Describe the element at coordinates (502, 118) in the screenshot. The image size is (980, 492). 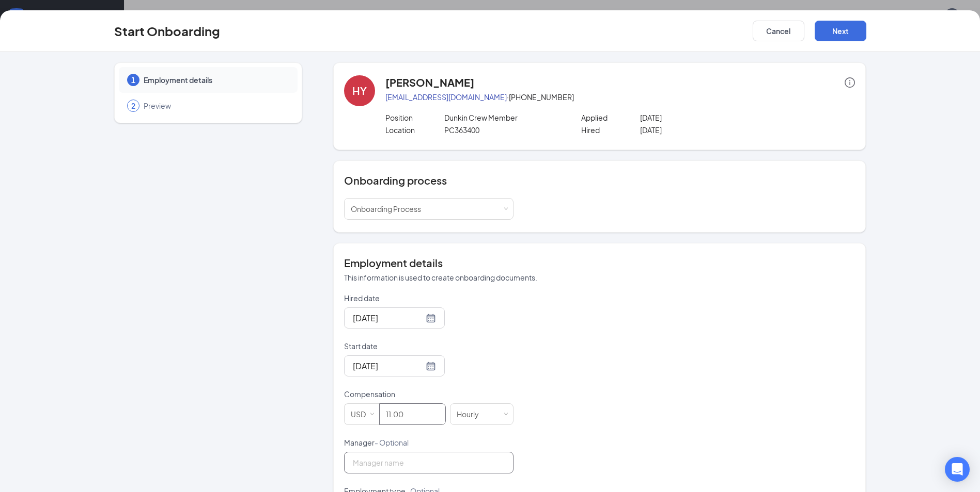
I see `p: Dunkin Crew Member` at that location.